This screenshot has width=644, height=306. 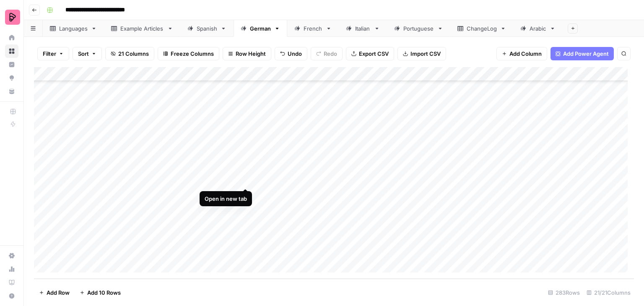 What do you see at coordinates (49, 53) in the screenshot?
I see `span: Filter` at bounding box center [49, 53].